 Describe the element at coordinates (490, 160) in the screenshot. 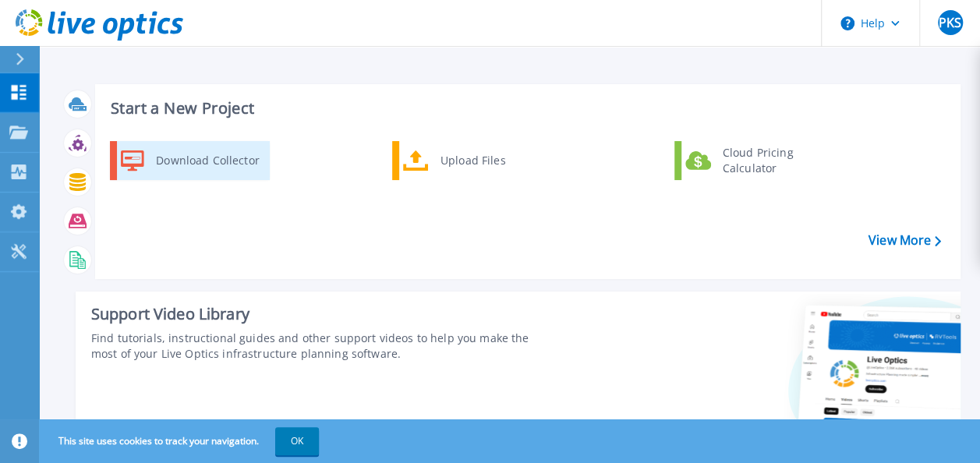

I see `div: Upload Files` at that location.